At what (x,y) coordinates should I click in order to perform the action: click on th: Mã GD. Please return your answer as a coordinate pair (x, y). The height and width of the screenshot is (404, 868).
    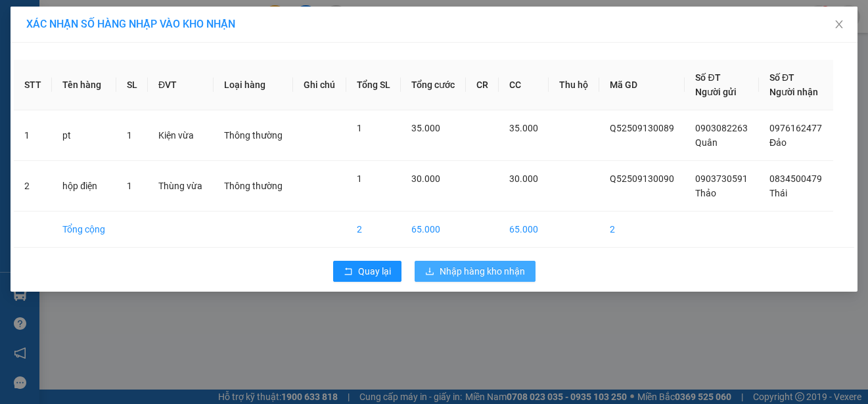
    Looking at the image, I should click on (642, 85).